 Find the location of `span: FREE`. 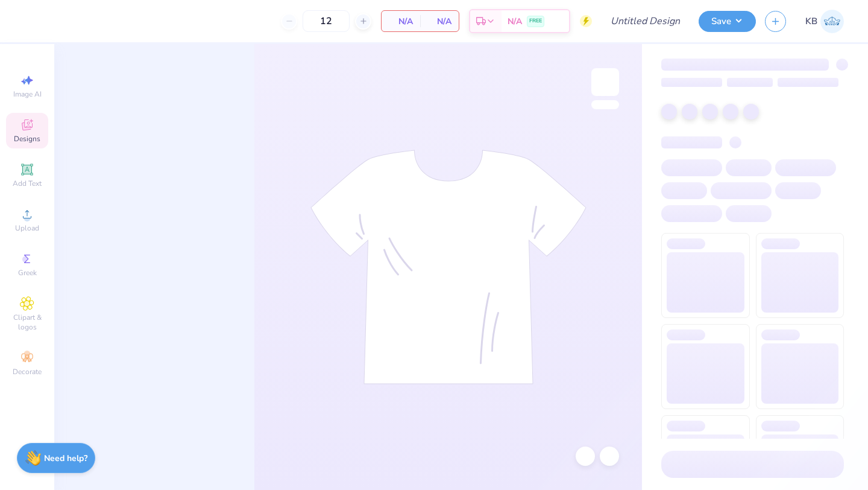

span: FREE is located at coordinates (535, 21).